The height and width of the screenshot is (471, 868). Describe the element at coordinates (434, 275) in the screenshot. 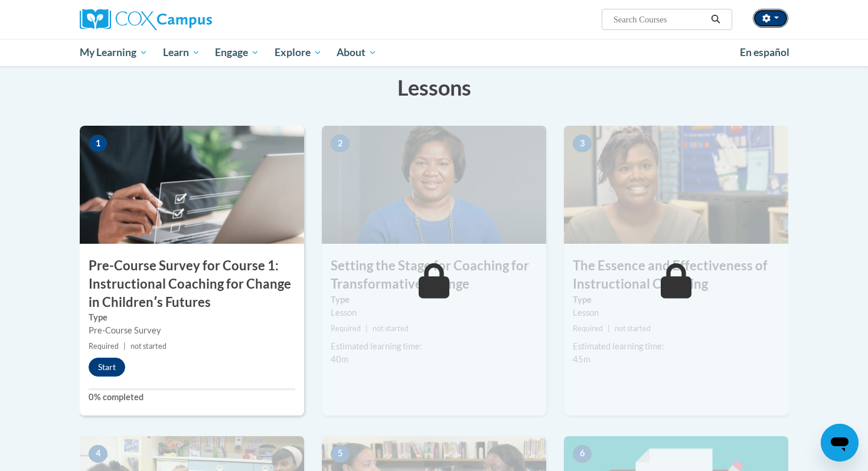

I see `h3: Setting the Stage for Coaching for Transformative Change` at that location.